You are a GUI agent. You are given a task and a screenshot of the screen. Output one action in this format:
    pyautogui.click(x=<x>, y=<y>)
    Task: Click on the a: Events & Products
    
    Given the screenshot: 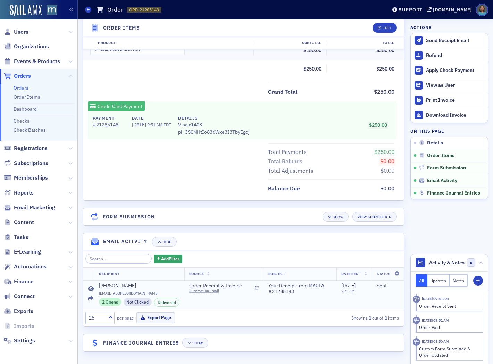 What is the action you would take?
    pyautogui.click(x=32, y=61)
    